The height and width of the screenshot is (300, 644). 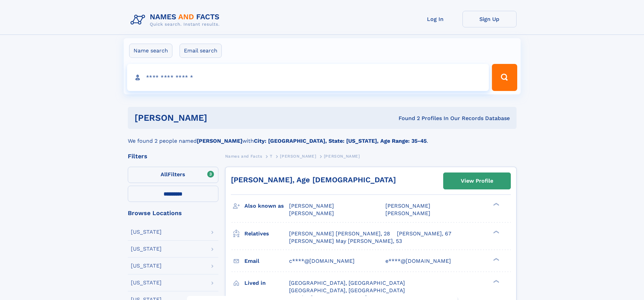 What do you see at coordinates (490, 19) in the screenshot?
I see `a: Sign Up` at bounding box center [490, 19].